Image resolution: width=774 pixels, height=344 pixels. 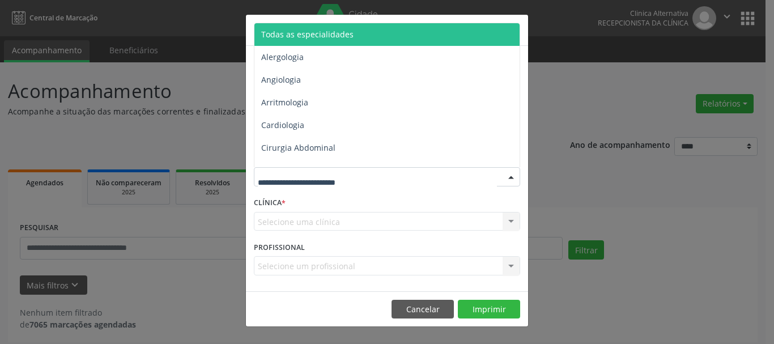 I want to click on span: Cirurgia Abdominal, so click(x=298, y=147).